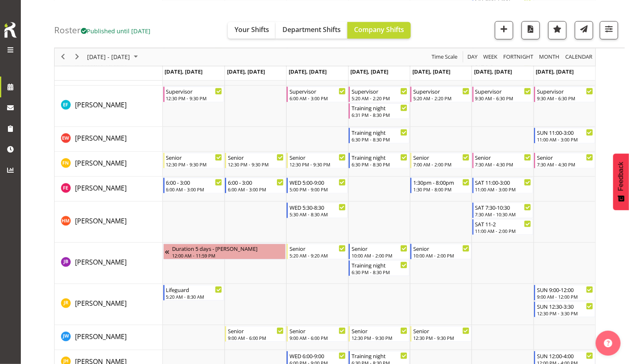  I want to click on div: 9:00 AM - 6:00 PM, so click(256, 338).